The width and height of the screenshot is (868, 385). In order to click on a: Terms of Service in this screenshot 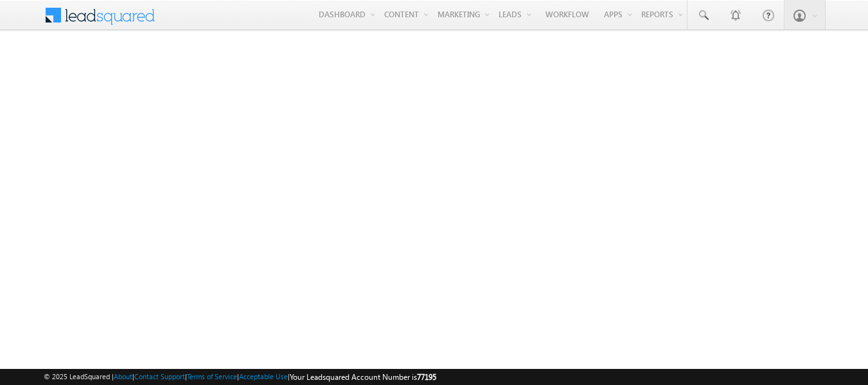, I will do `click(212, 376)`.